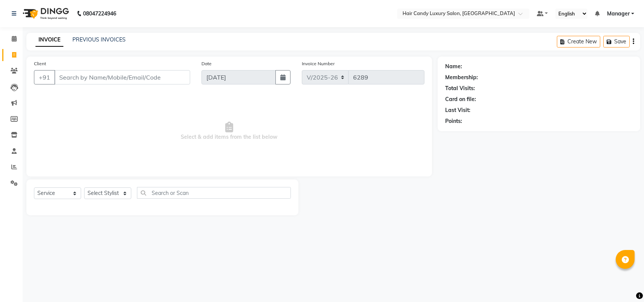 The height and width of the screenshot is (302, 644). I want to click on button: Create New, so click(578, 42).